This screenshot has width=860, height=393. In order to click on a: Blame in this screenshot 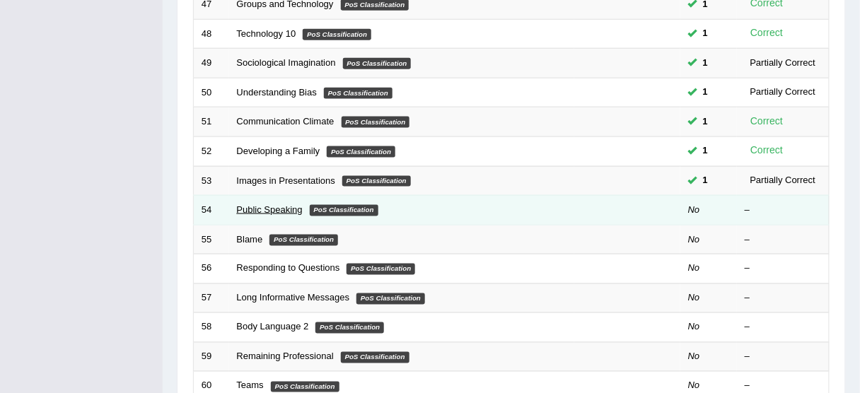, I will do `click(250, 239)`.